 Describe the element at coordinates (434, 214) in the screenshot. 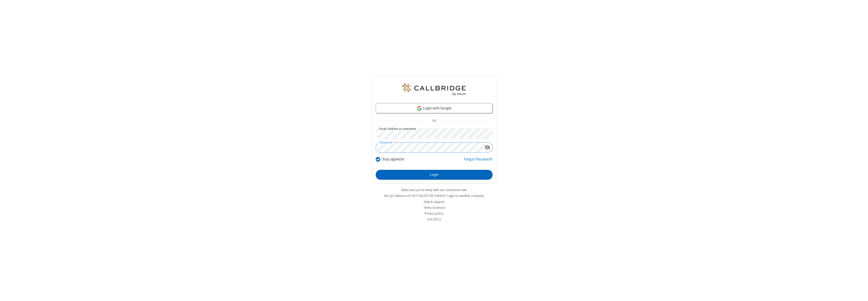

I see `a: Privacy policy` at that location.